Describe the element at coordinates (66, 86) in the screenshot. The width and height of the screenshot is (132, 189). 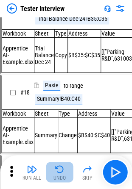
I see `div: to` at that location.